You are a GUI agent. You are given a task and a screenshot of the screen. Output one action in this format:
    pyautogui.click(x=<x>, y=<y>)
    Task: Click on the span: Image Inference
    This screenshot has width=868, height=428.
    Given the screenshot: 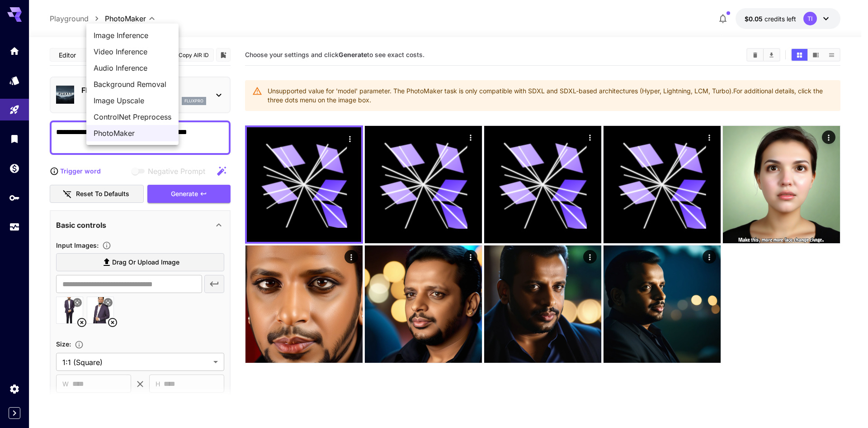 What is the action you would take?
    pyautogui.click(x=133, y=35)
    